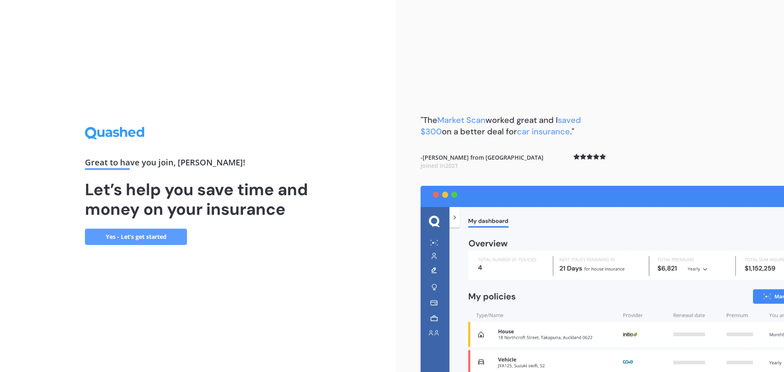 The width and height of the screenshot is (784, 372). Describe the element at coordinates (602, 279) in the screenshot. I see `img: dashboard.webp` at that location.